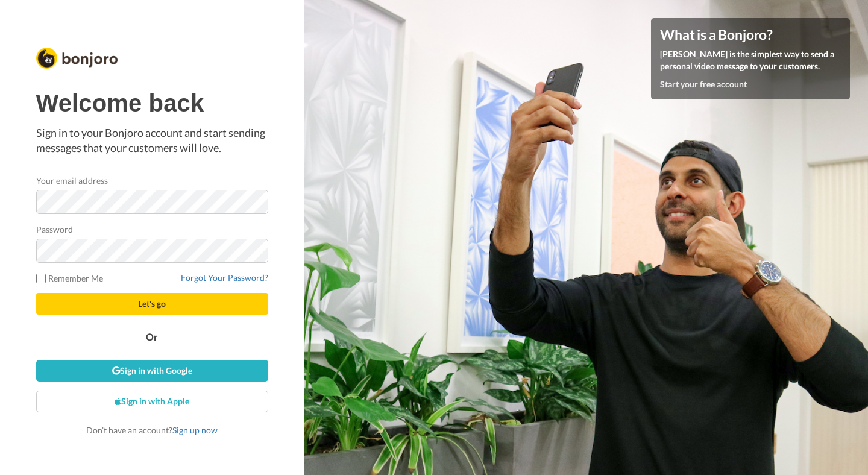  What do you see at coordinates (41, 279) in the screenshot?
I see `input: Remember Me` at bounding box center [41, 279].